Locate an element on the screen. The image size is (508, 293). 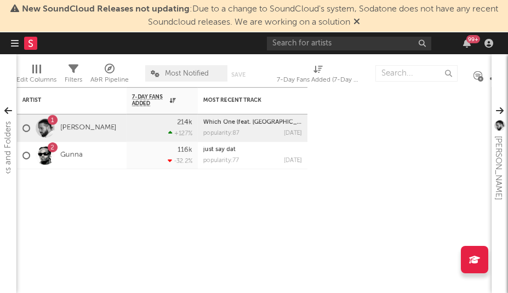
a: just say dat is located at coordinates (219, 150).